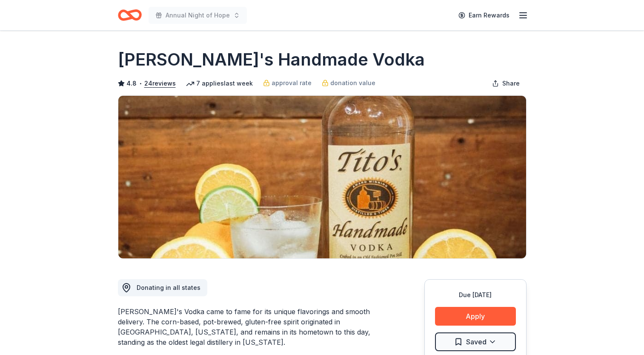 Image resolution: width=644 pixels, height=355 pixels. Describe the element at coordinates (168, 287) in the screenshot. I see `span: Donating in all states` at that location.